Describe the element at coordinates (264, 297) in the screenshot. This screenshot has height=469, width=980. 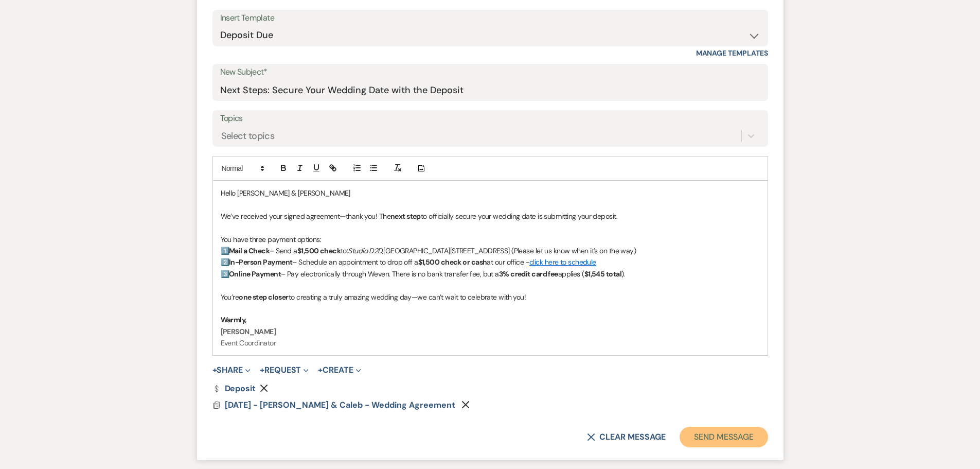
I see `strong: one step closer` at that location.